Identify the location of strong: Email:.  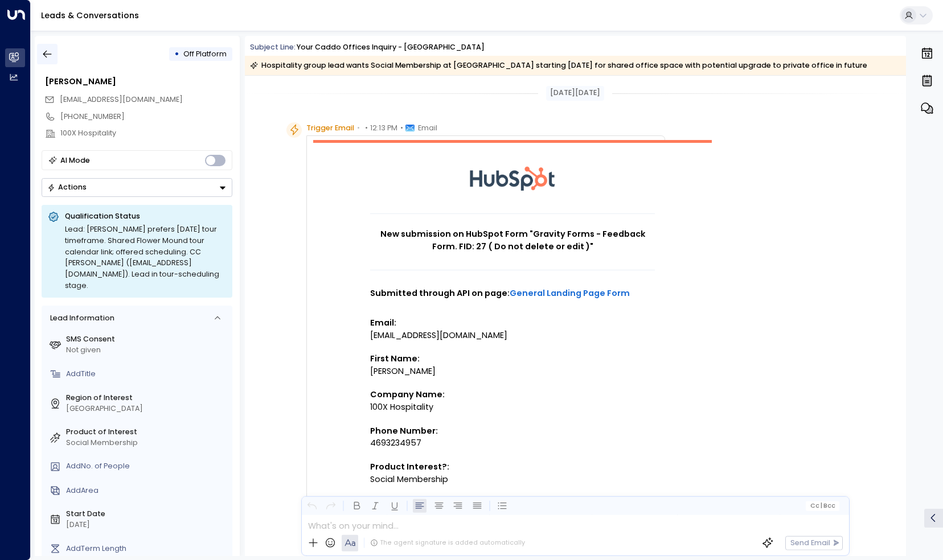
(383, 323).